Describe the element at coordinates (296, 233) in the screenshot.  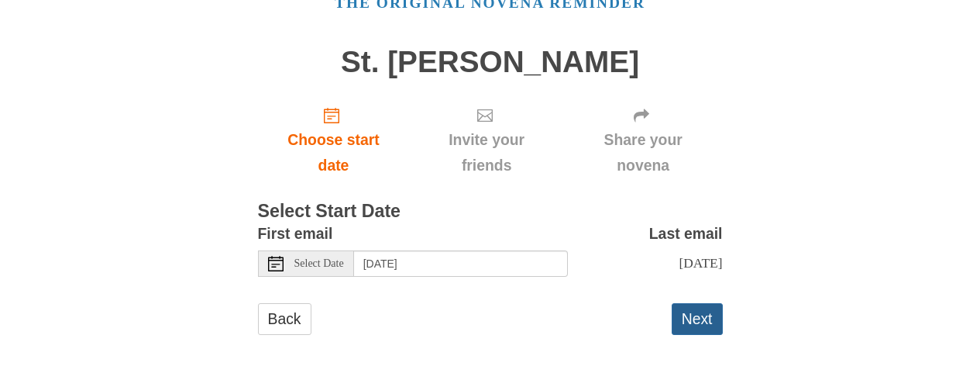
I see `label: First email` at that location.